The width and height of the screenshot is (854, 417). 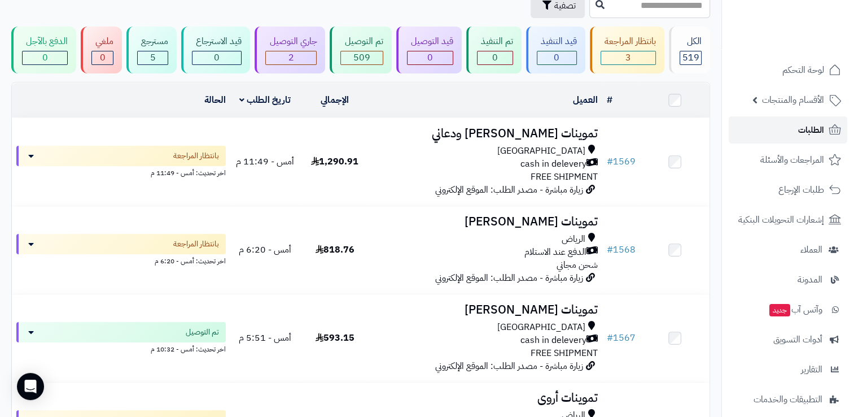 I want to click on div: 509, so click(x=361, y=58).